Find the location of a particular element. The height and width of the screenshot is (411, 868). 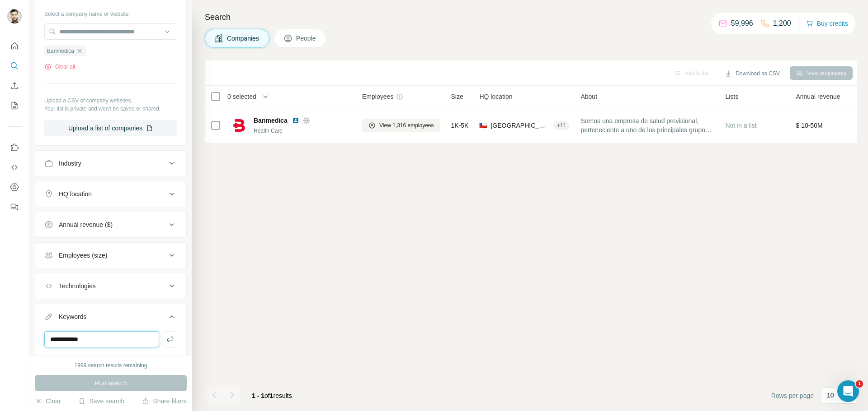

div: 1999 search results remaining is located at coordinates (110, 366).